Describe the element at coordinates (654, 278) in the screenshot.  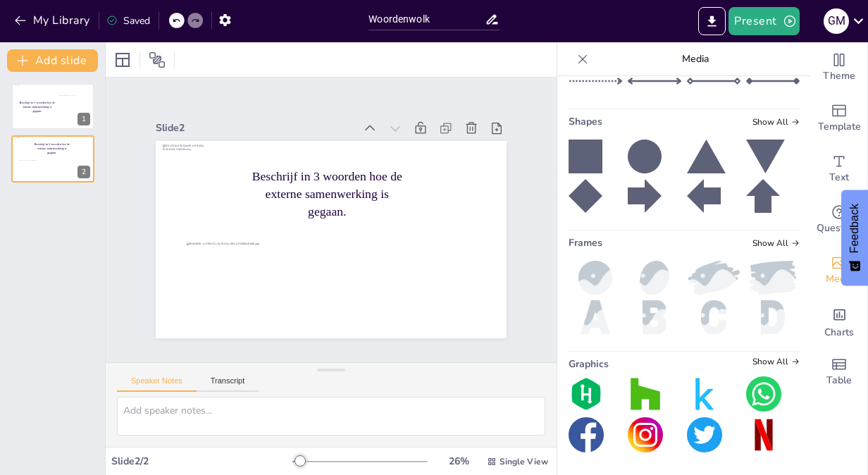
I see `img: oval.png` at that location.